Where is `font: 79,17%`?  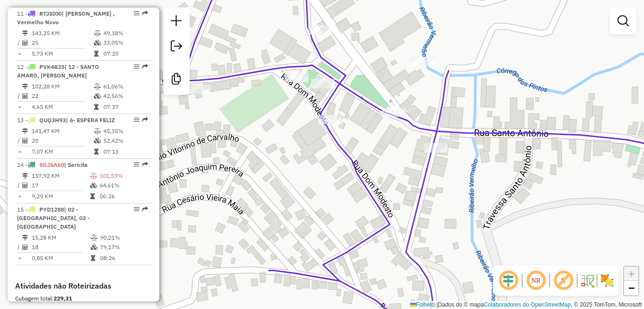
font: 79,17% is located at coordinates (110, 247).